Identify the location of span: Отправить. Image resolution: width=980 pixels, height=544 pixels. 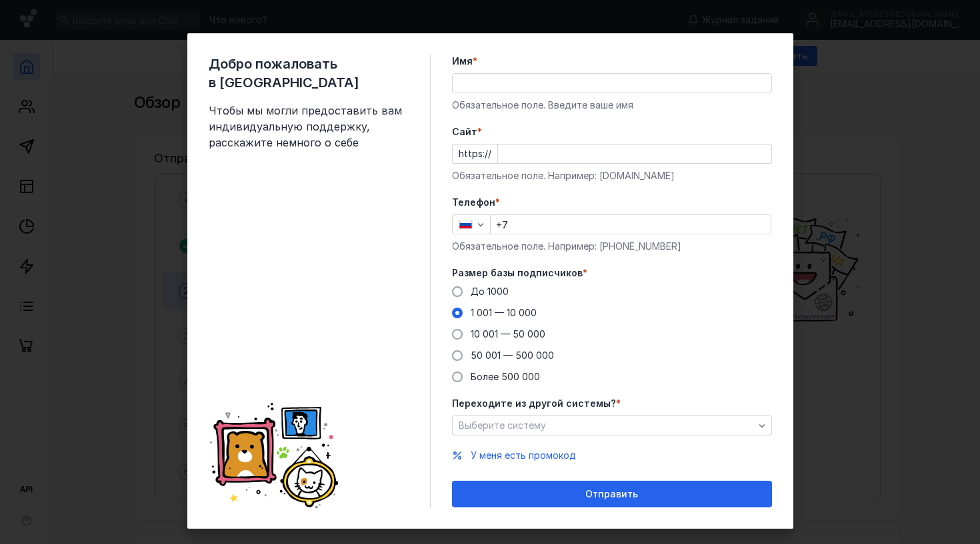
(611, 494).